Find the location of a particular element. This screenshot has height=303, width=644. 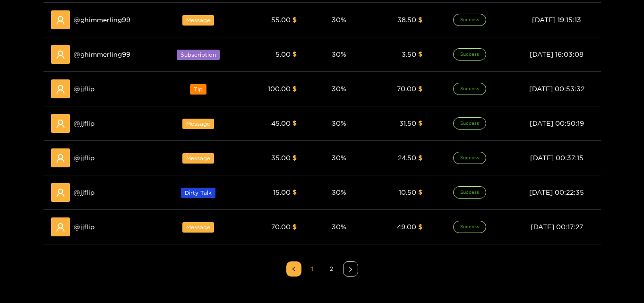

button: right is located at coordinates (351, 269).